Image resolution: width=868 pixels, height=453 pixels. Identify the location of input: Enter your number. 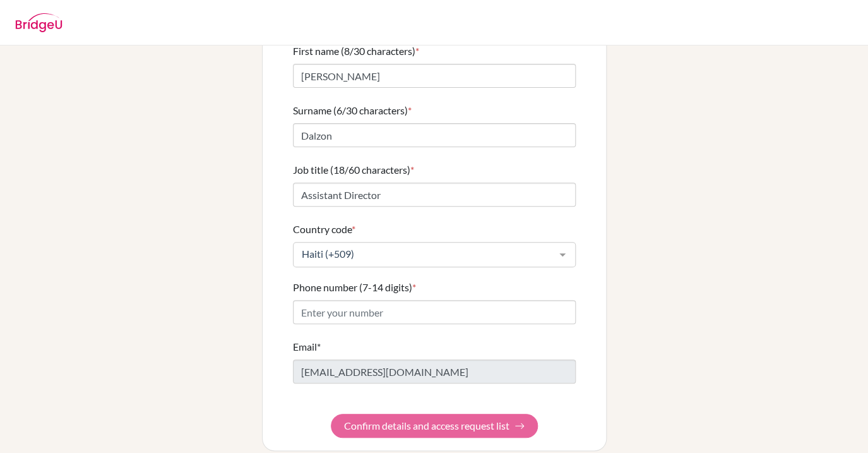
(434, 312).